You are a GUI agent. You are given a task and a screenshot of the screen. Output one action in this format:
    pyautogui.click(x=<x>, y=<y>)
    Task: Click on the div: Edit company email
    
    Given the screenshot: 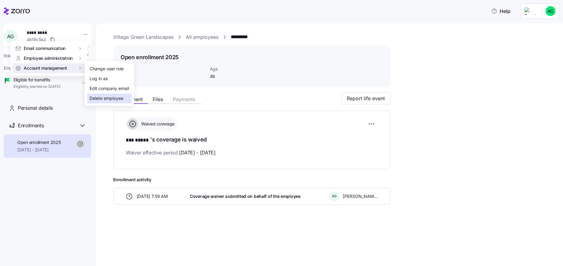 What is the action you would take?
    pyautogui.click(x=109, y=88)
    